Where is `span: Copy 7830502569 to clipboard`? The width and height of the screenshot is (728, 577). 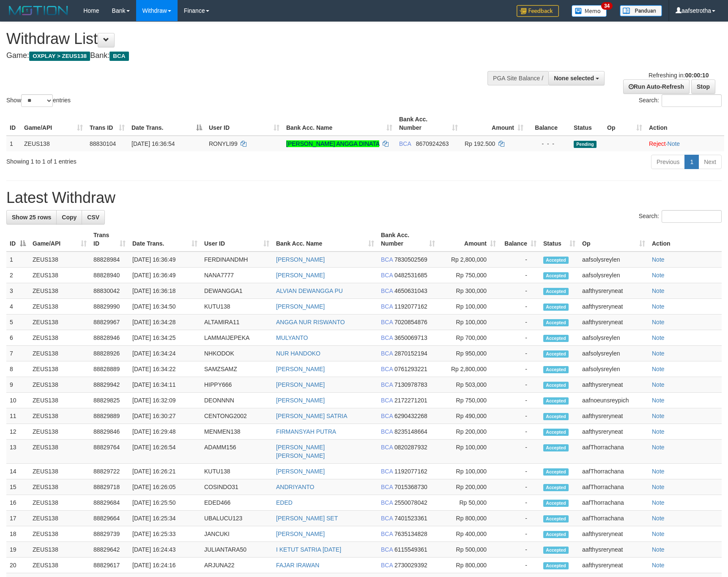 span: Copy 7830502569 to clipboard is located at coordinates (411, 260).